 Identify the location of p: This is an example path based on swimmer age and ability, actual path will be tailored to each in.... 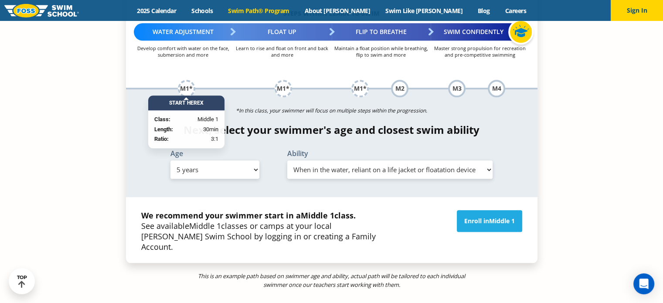
(332, 280).